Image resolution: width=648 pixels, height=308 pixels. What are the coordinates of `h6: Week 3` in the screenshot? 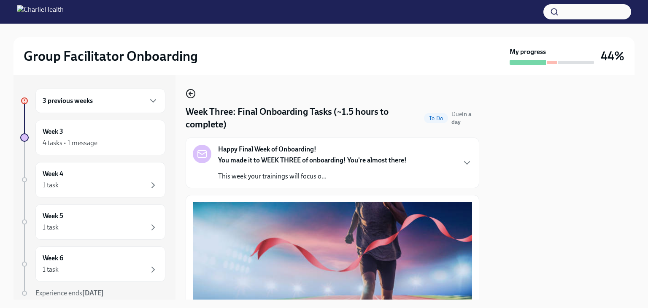 It's located at (53, 132).